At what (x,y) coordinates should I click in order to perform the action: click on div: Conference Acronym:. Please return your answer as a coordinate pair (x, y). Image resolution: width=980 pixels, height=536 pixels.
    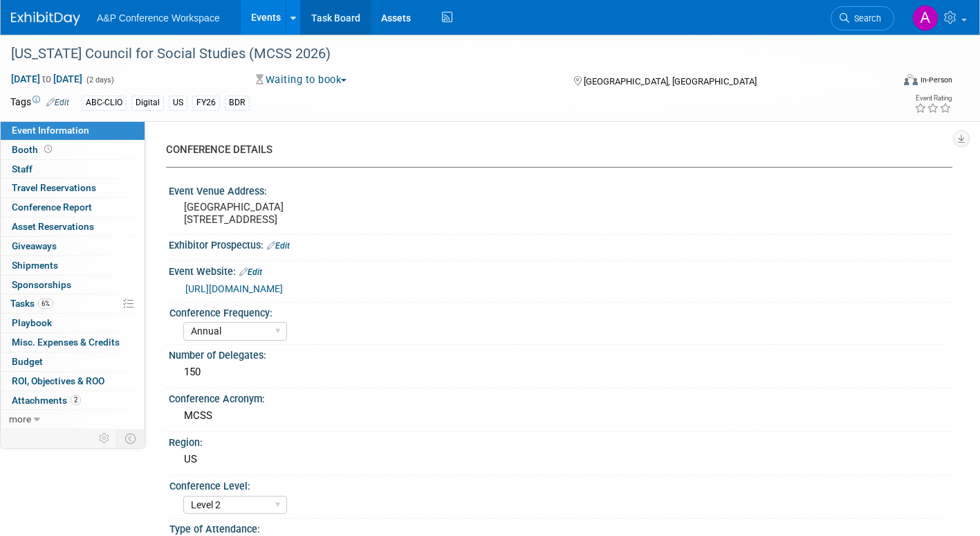
    Looking at the image, I should click on (560, 397).